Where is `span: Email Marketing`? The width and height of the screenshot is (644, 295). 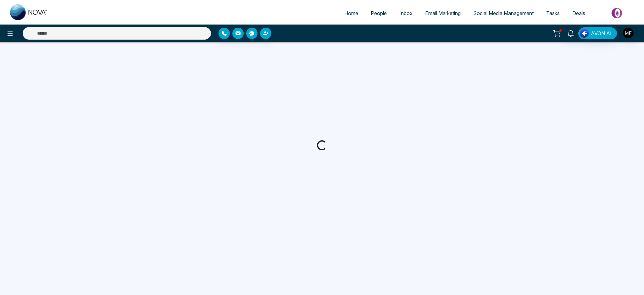
span: Email Marketing is located at coordinates (443, 13).